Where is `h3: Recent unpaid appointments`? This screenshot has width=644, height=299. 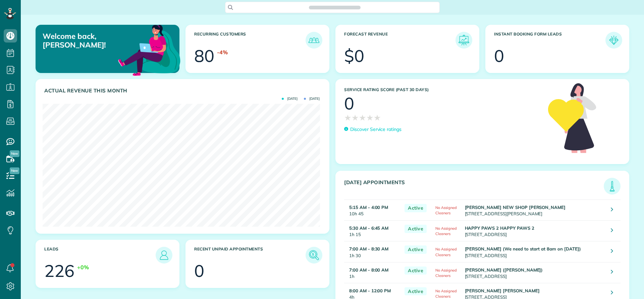 h3: Recent unpaid appointments is located at coordinates (250, 255).